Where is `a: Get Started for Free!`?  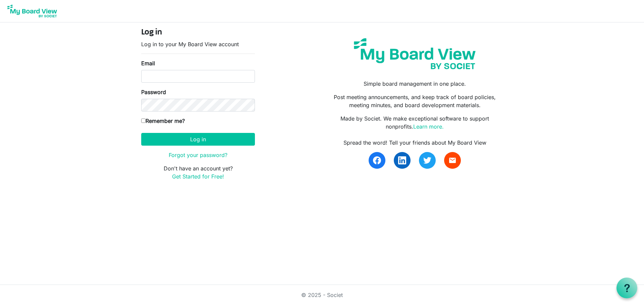 a: Get Started for Free! is located at coordinates (198, 177).